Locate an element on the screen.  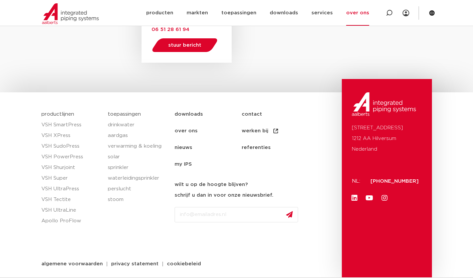
a: referenties is located at coordinates (275, 148).